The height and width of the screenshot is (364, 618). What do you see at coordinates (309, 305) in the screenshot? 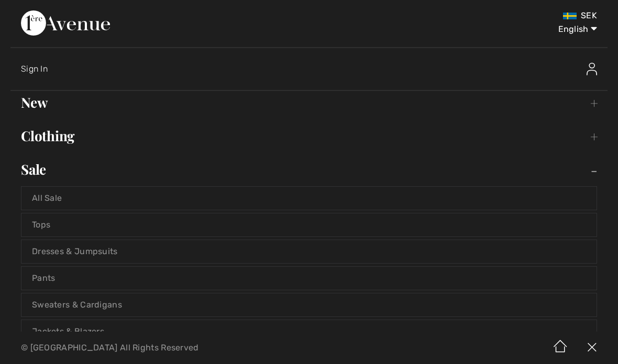
I see `a: Sweaters & Cardigans` at bounding box center [309, 305].